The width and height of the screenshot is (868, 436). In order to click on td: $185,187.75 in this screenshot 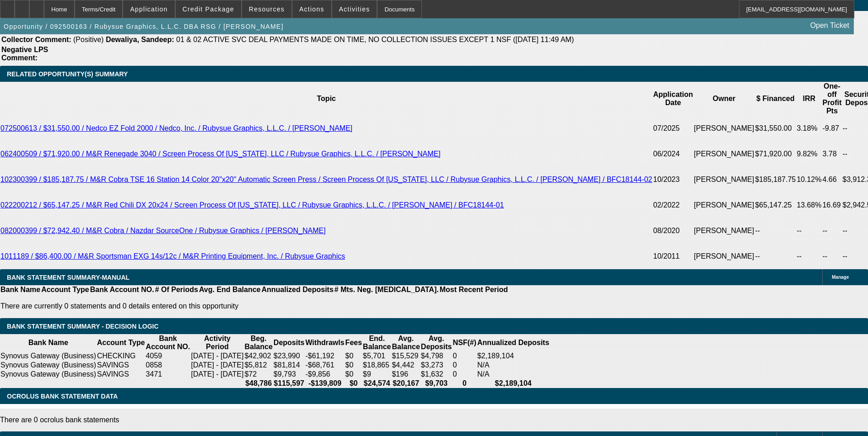, I will do `click(775, 180)`.